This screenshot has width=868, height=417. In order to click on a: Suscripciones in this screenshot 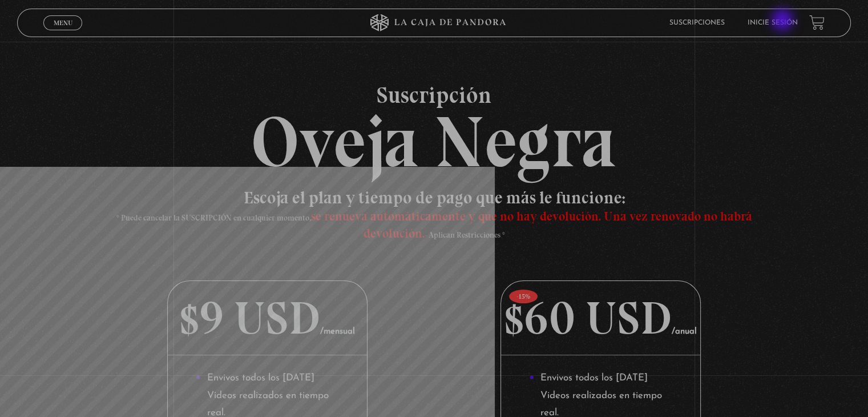, I will do `click(697, 23)`.